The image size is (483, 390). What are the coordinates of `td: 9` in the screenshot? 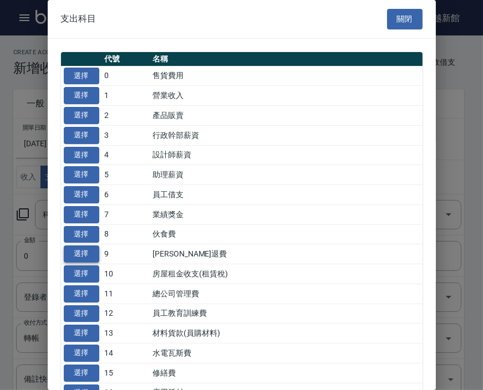 It's located at (126, 254).